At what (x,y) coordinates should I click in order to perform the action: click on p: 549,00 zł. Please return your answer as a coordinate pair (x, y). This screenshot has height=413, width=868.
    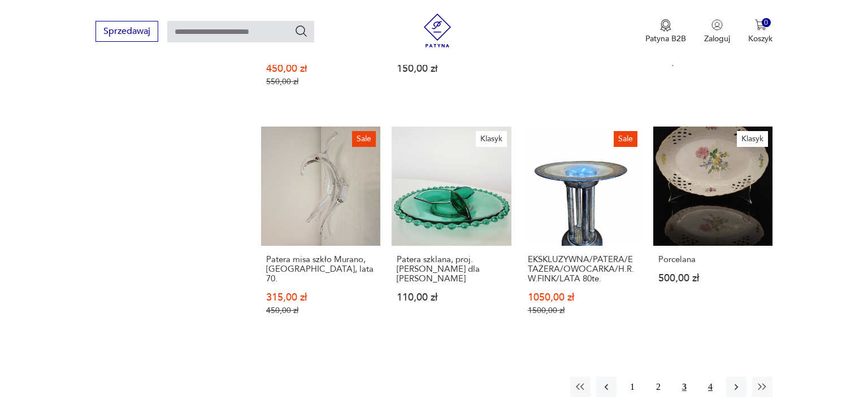
    Looking at the image, I should click on (712, 62).